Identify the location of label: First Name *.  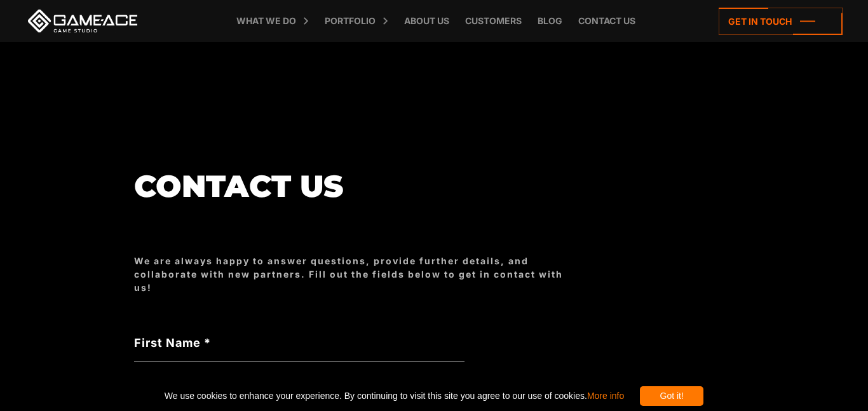
(299, 343).